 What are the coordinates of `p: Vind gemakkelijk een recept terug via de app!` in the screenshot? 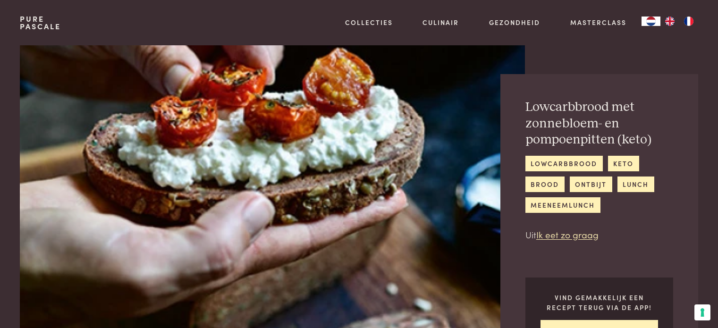 It's located at (599, 302).